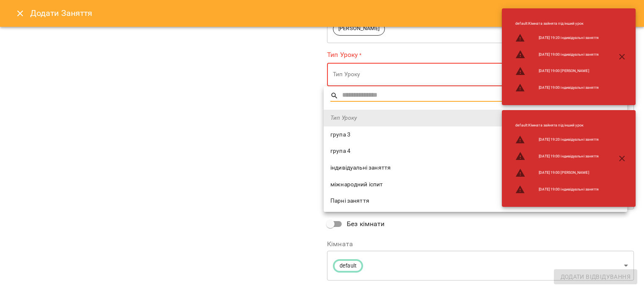 The height and width of the screenshot is (291, 644). What do you see at coordinates (475, 168) in the screenshot?
I see `span: індивідуальні заняття` at bounding box center [475, 168].